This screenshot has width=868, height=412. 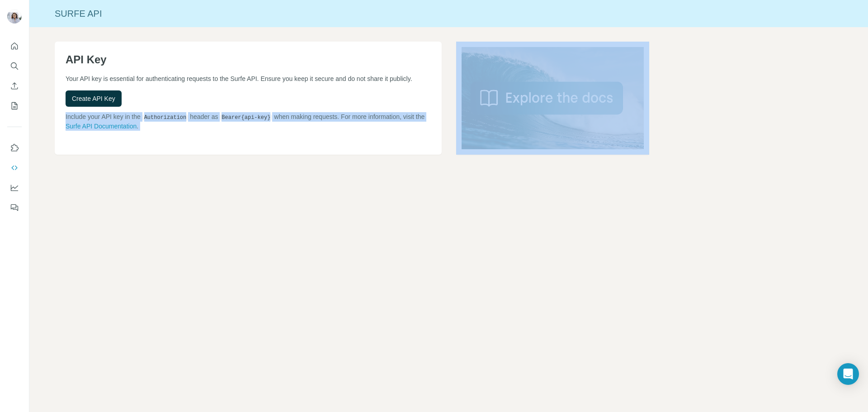 What do you see at coordinates (166, 118) in the screenshot?
I see `code: Authorization` at bounding box center [166, 118].